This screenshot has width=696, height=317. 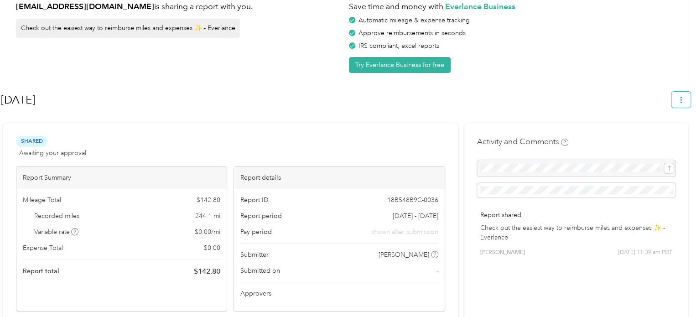 I want to click on span: Report ID, so click(x=254, y=200).